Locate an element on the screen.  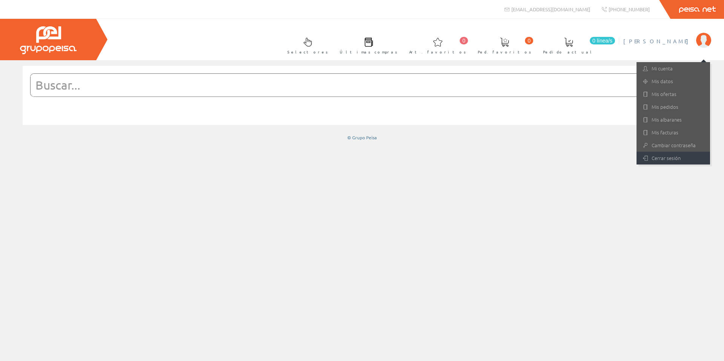
a: Cerrar sesión is located at coordinates (673, 158).